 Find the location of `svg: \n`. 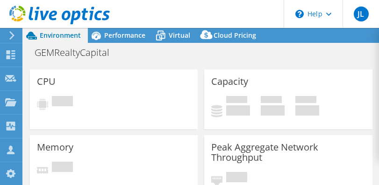

svg: \n is located at coordinates (300, 14).